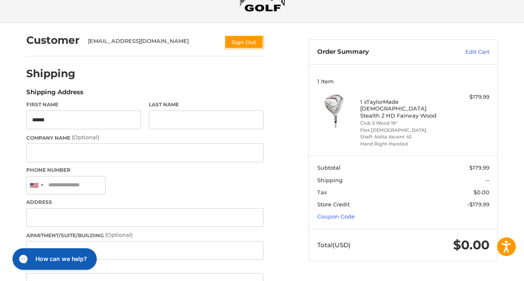 The image size is (524, 281). What do you see at coordinates (480, 168) in the screenshot?
I see `span: $179.99` at bounding box center [480, 168].